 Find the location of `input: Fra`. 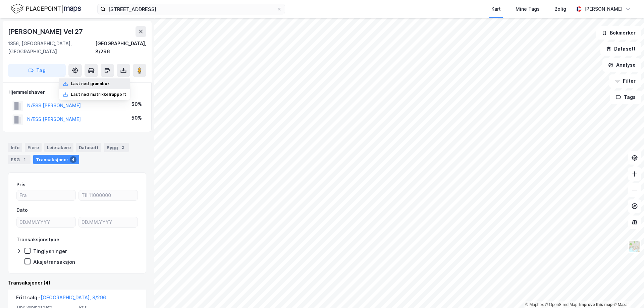

input: Fra is located at coordinates (46, 196).